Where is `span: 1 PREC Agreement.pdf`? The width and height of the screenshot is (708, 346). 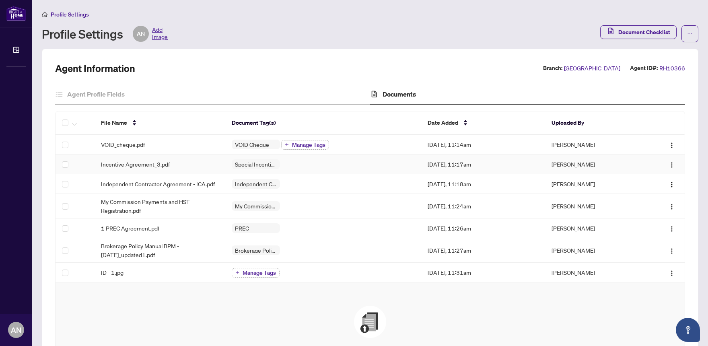 span: 1 PREC Agreement.pdf is located at coordinates (130, 228).